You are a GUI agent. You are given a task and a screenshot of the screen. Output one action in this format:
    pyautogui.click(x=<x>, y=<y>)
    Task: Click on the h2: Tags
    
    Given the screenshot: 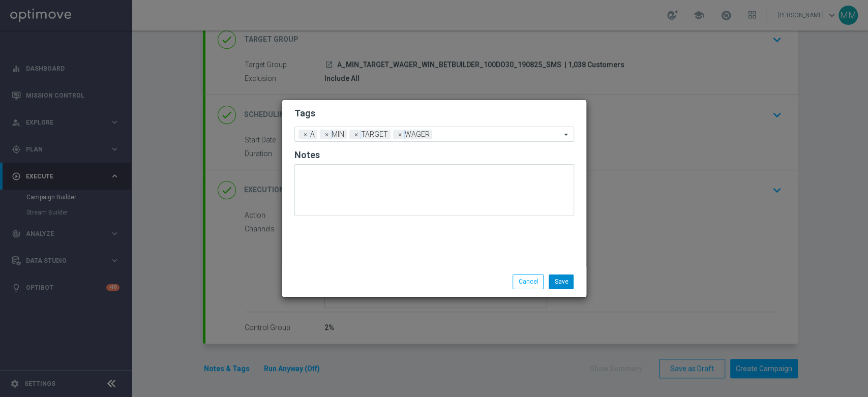 What is the action you would take?
    pyautogui.click(x=434, y=114)
    